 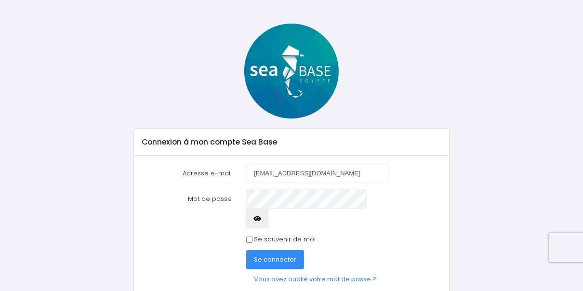 What do you see at coordinates (187, 209) in the screenshot?
I see `label: Mot de passe` at bounding box center [187, 209].